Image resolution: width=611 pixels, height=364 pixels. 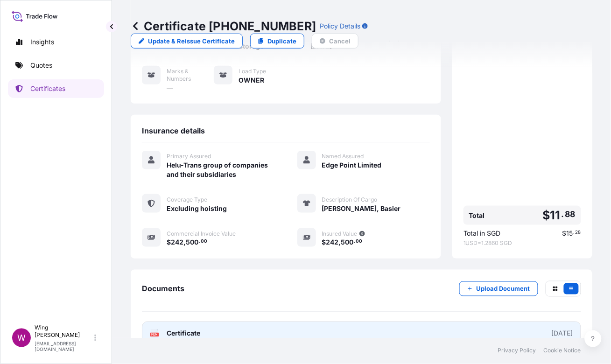 I want to click on a: Cookie Notice, so click(x=563, y=351).